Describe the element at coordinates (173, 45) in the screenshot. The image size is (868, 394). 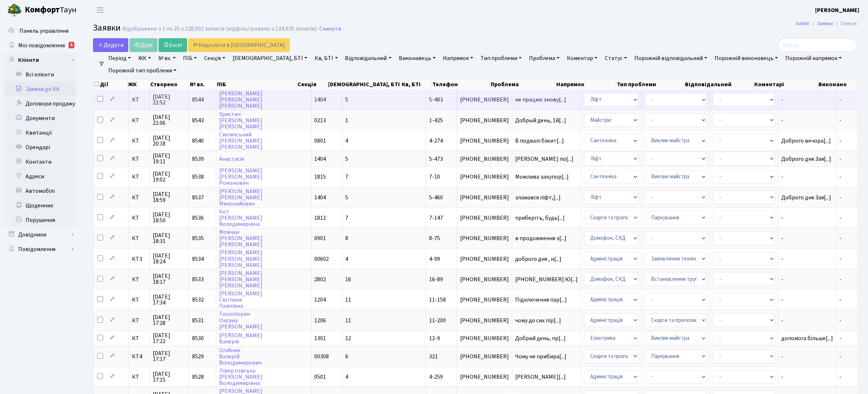
I see `a: Excel` at that location.